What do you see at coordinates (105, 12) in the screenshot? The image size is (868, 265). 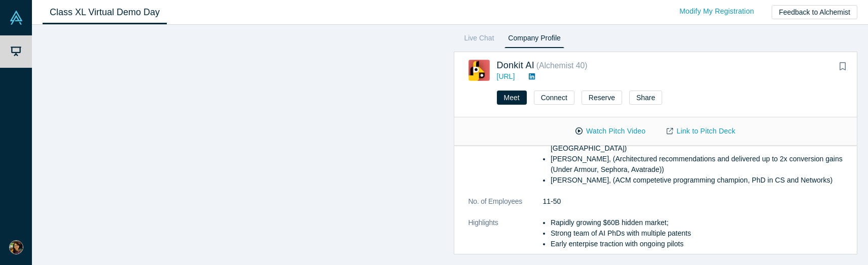 I see `a: Class XL Virtual Demo Day` at bounding box center [105, 12].